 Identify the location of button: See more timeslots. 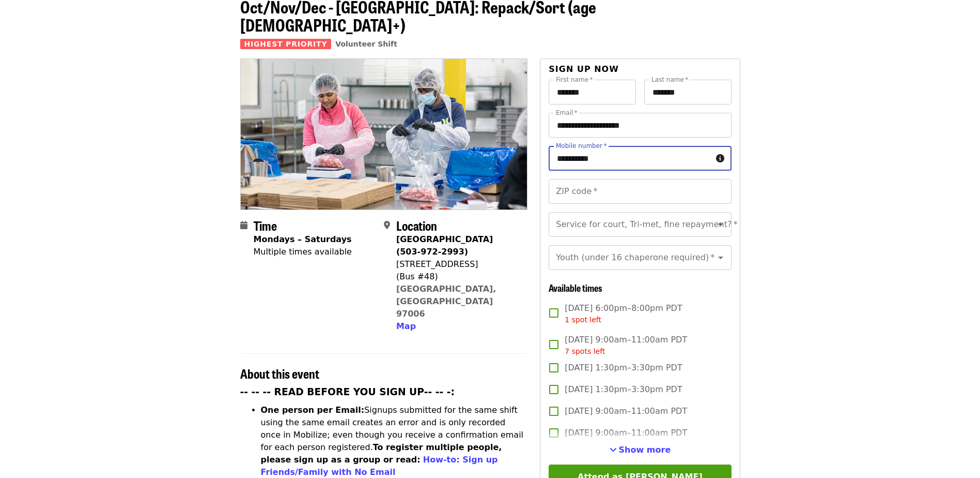
(640, 450).